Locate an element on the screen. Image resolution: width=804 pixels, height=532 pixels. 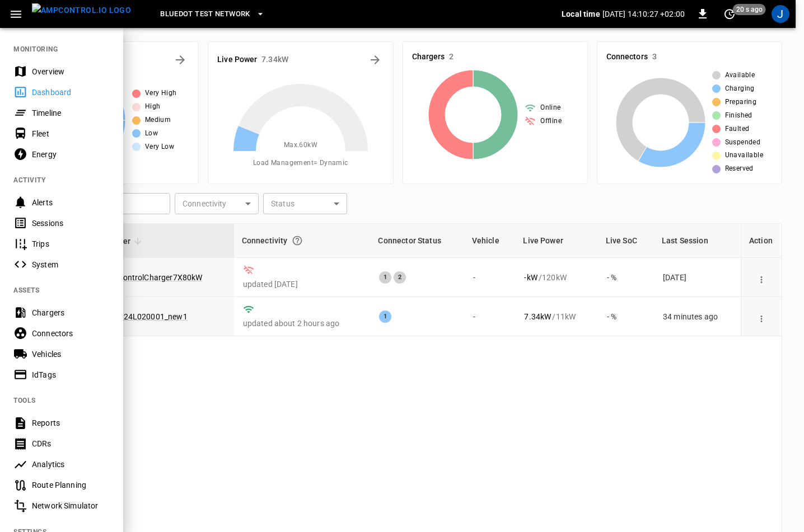
div: Fleet is located at coordinates (71, 134).